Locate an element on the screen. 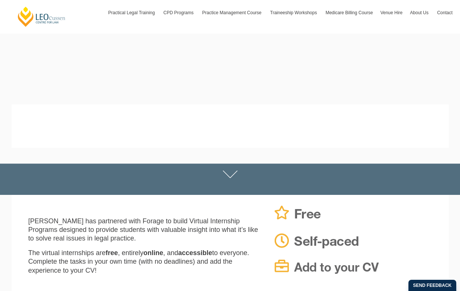 The width and height of the screenshot is (460, 291). strong: online is located at coordinates (153, 252).